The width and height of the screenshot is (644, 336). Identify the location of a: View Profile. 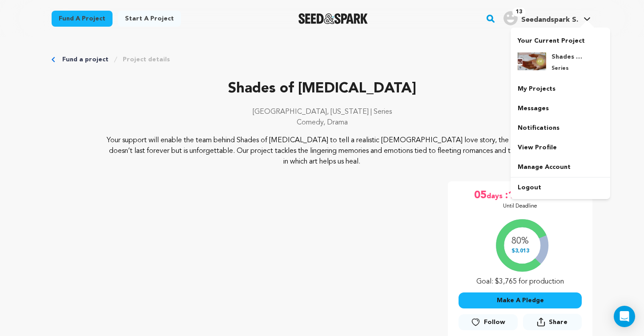
(560, 147).